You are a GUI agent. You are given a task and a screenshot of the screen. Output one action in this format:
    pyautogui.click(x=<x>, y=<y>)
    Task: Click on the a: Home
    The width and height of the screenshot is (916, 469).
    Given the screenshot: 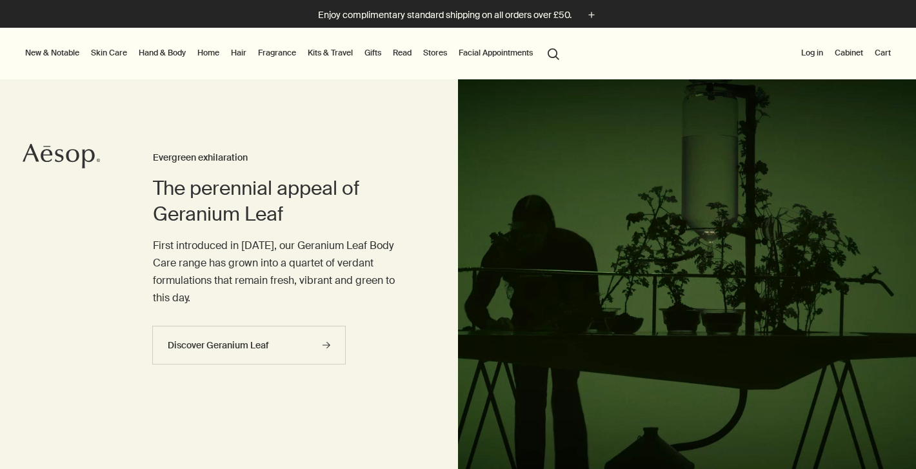 What is the action you would take?
    pyautogui.click(x=208, y=53)
    